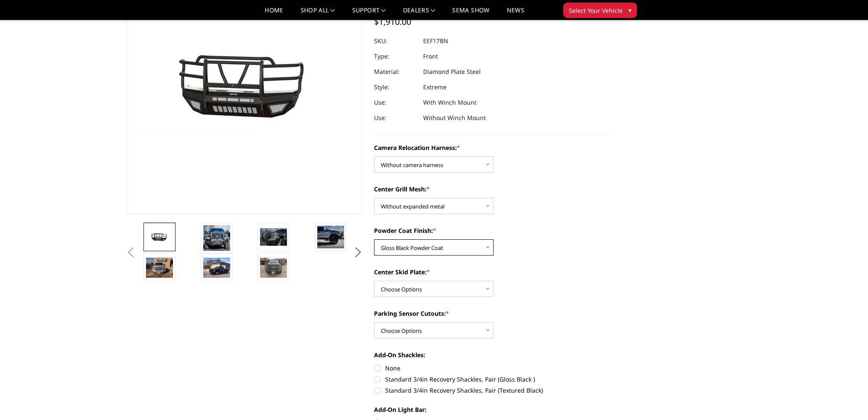 Image resolution: width=868 pixels, height=420 pixels. Describe the element at coordinates (847, 399) in the screenshot. I see `div: Chat Widget` at that location.